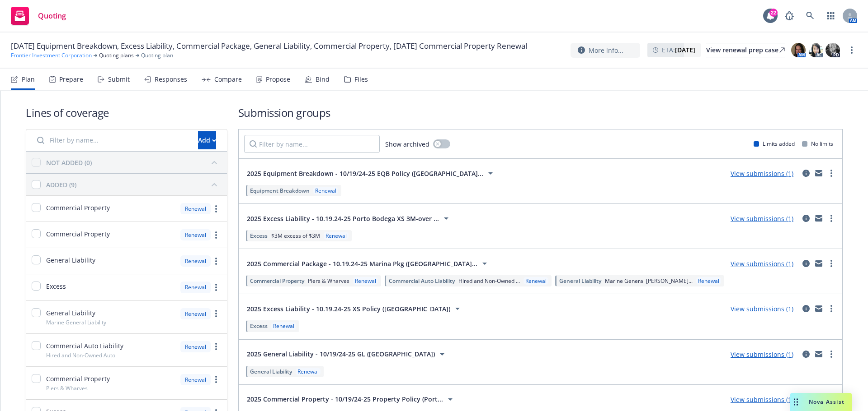 The width and height of the screenshot is (868, 411). I want to click on a: Report a Bug, so click(789, 16).